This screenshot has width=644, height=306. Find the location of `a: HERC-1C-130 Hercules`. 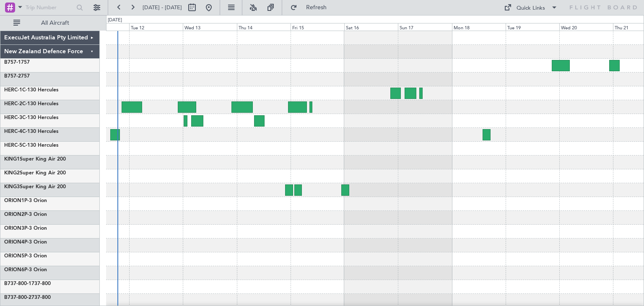

a: HERC-1C-130 Hercules is located at coordinates (31, 90).